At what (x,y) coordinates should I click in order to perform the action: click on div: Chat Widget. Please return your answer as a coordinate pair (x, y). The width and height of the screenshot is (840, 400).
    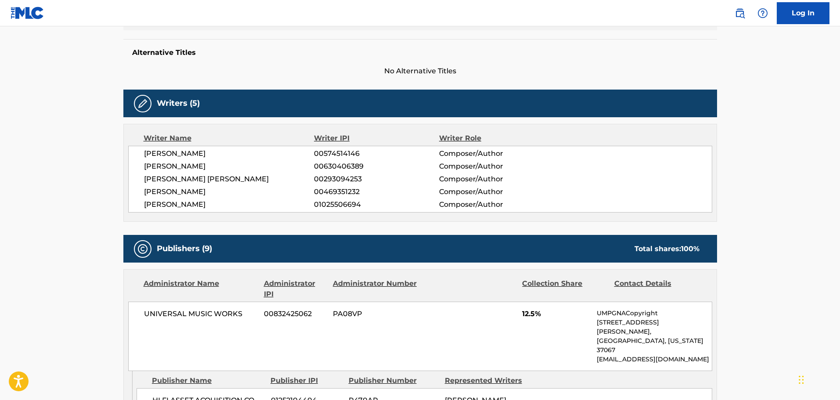
    Looking at the image, I should click on (818, 379).